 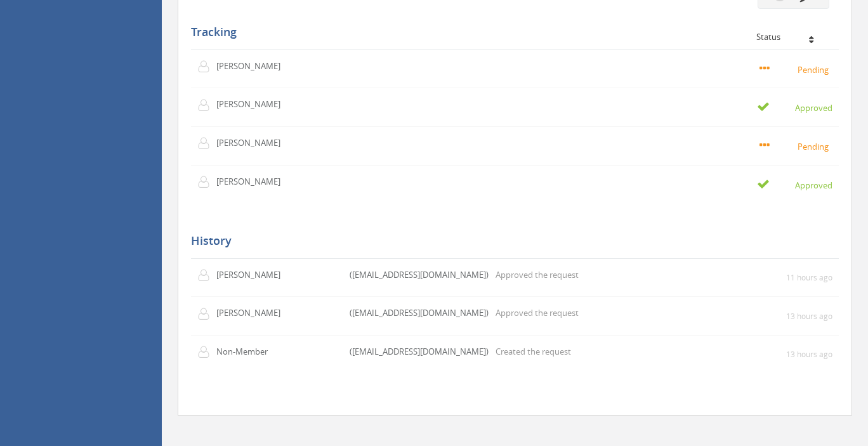 What do you see at coordinates (792, 37) in the screenshot?
I see `div: Status` at bounding box center [792, 37].